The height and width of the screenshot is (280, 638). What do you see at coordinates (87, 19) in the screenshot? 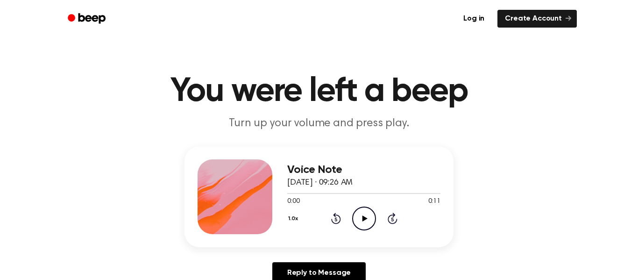
I see `a: Beep` at bounding box center [87, 19].